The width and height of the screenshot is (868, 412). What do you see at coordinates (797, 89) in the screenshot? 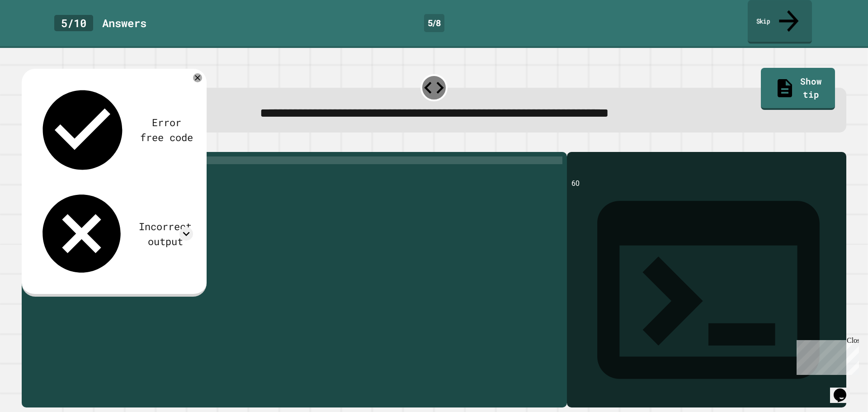
I see `a: Show tip` at bounding box center [797, 89].